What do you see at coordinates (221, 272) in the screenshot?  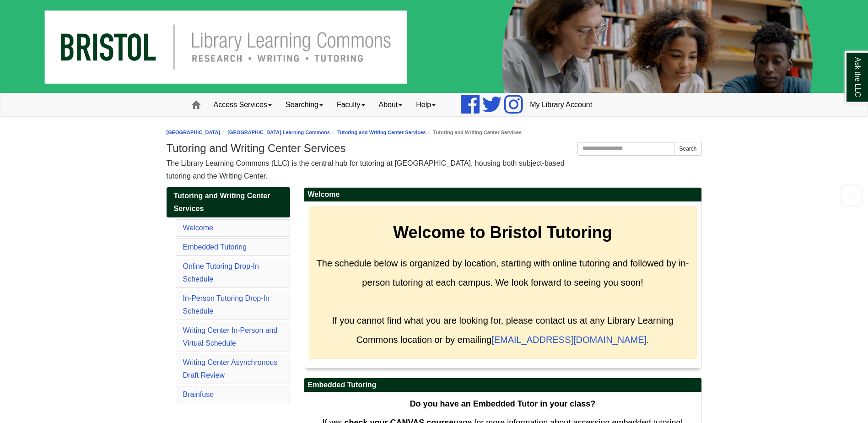 I see `a: Online Tutoring Drop-In Schedule` at bounding box center [221, 272].